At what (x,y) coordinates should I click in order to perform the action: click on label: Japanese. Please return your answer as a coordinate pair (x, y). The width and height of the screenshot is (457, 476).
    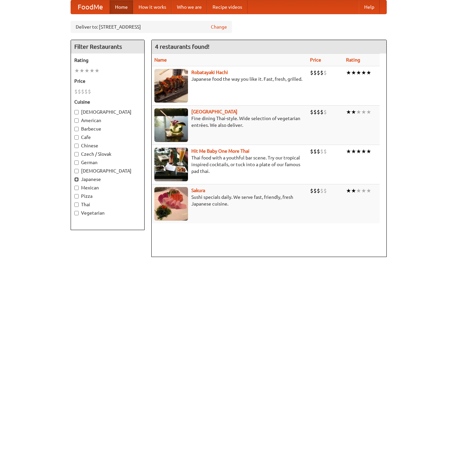
    Looking at the image, I should click on (108, 179).